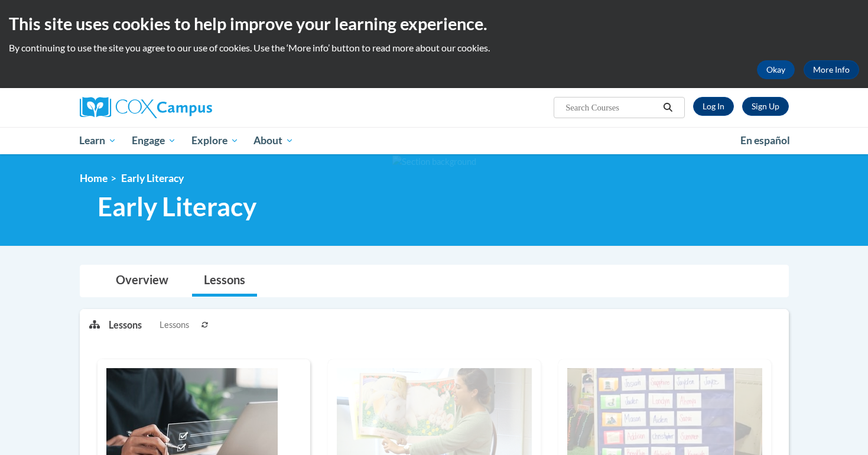  Describe the element at coordinates (175, 325) in the screenshot. I see `span: Lessons` at that location.